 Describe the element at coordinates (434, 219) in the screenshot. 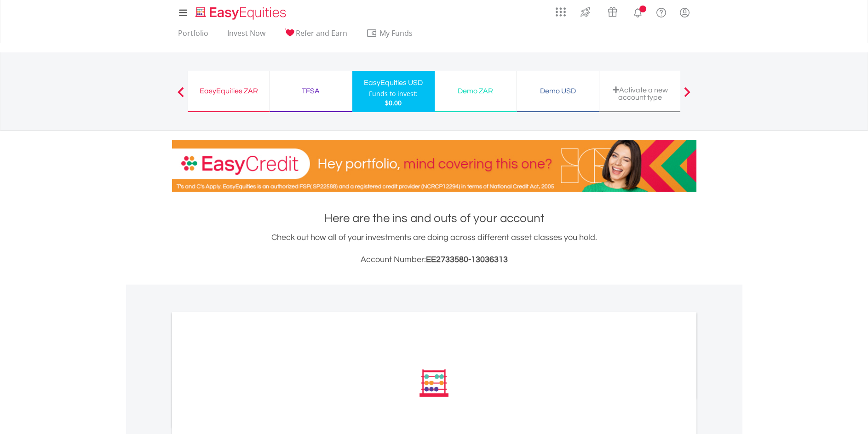

I see `h1: Here are the ins and outs of your account` at that location.